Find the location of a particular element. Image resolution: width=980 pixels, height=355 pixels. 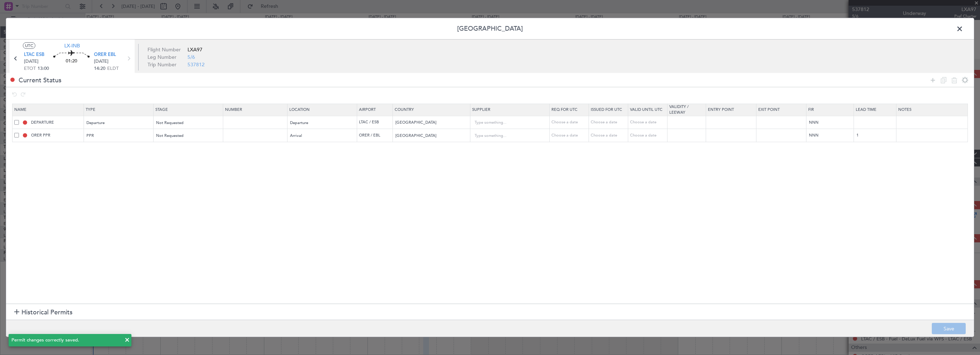

div: Permit changes correctly saved. is located at coordinates (66, 341).